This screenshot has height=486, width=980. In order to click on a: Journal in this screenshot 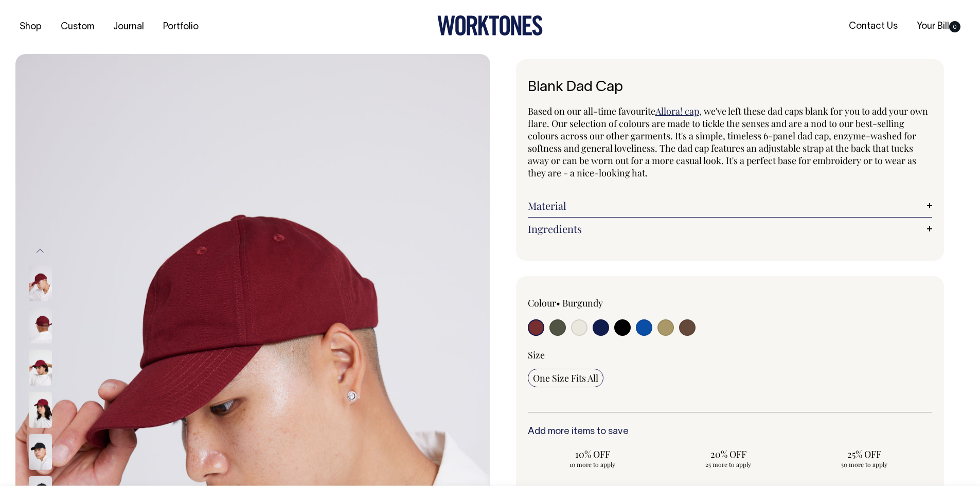, I will do `click(129, 27)`.